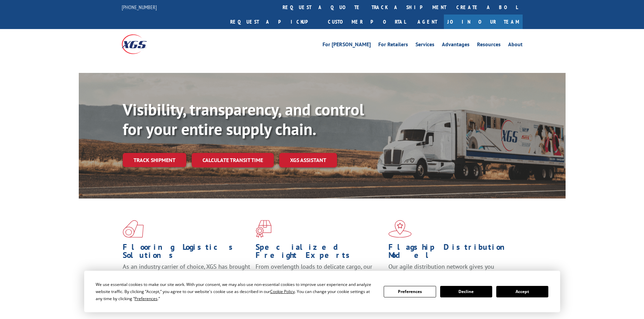 Image resolution: width=644 pixels, height=319 pixels. What do you see at coordinates (319, 253) in the screenshot?
I see `h1: Specialized Freight Experts` at bounding box center [319, 253].